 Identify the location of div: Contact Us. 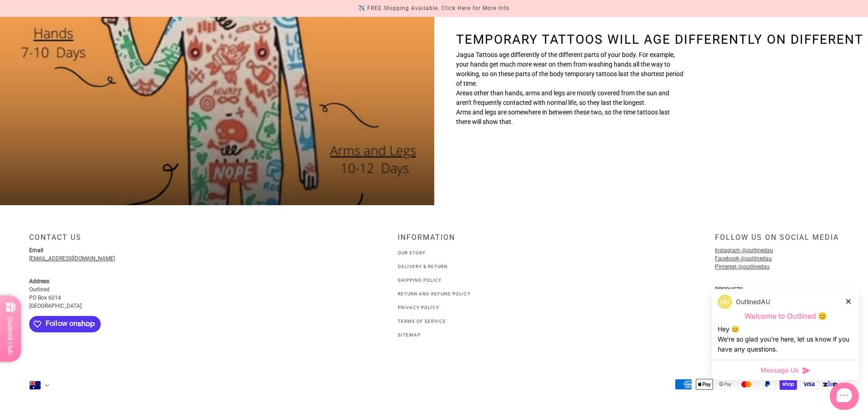
(159, 241).